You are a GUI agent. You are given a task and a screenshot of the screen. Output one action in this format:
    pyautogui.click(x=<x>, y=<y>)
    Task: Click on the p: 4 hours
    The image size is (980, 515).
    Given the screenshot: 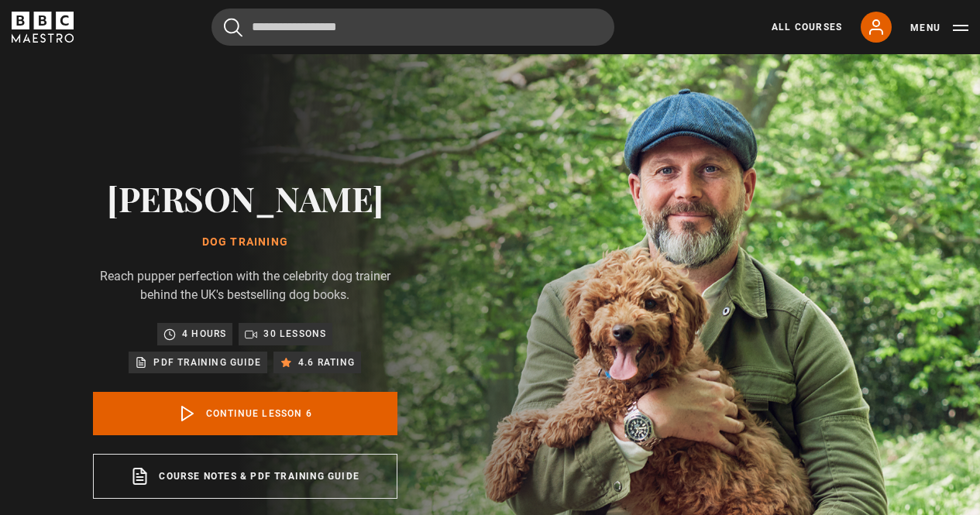 What is the action you would take?
    pyautogui.click(x=204, y=334)
    